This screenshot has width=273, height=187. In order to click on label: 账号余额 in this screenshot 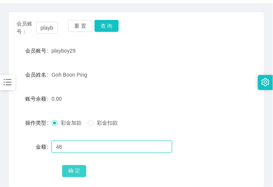, I will do `click(38, 99)`.